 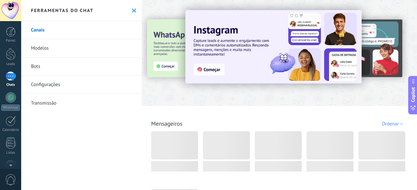 What do you see at coordinates (11, 41) in the screenshot?
I see `div: Painel` at bounding box center [11, 41].